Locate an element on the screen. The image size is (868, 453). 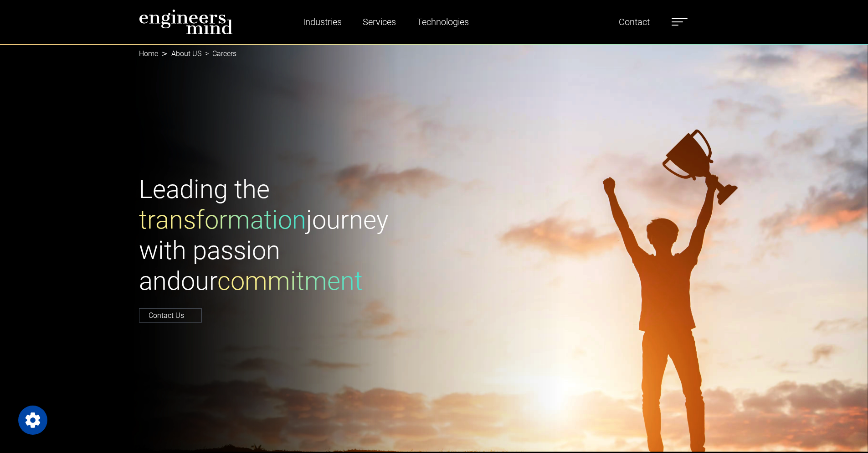
a: Home is located at coordinates (148, 53).